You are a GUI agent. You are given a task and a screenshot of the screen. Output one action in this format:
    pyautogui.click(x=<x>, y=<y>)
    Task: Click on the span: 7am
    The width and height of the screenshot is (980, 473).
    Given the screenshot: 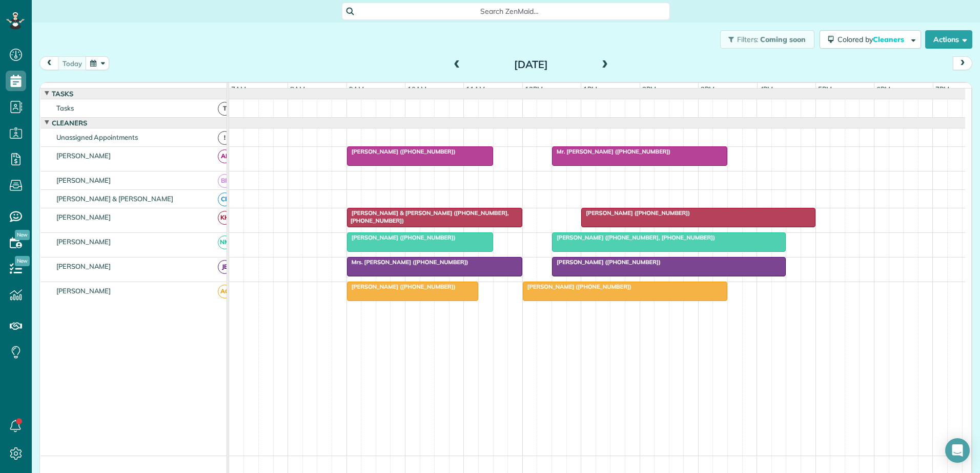 What is the action you would take?
    pyautogui.click(x=238, y=89)
    